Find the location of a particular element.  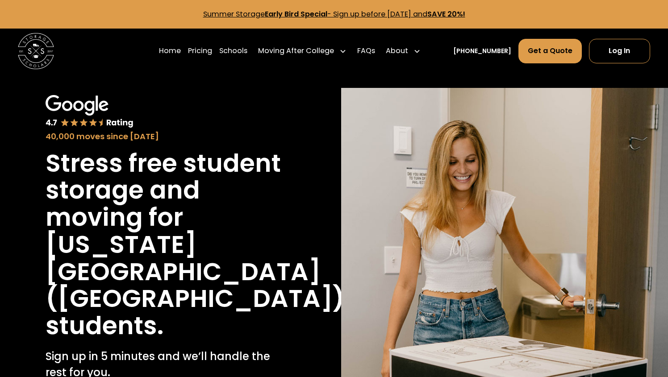

a: Home is located at coordinates (170, 51).